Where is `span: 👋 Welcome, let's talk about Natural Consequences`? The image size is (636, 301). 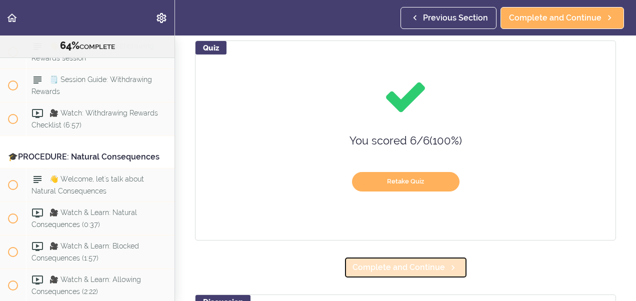 span: 👋 Welcome, let's talk about Natural Consequences is located at coordinates (88, 185).